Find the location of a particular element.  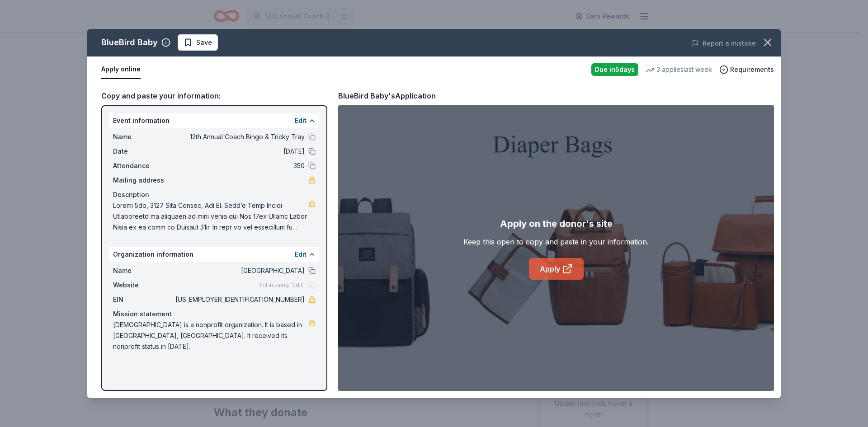

span: Mailing address is located at coordinates (143, 181).